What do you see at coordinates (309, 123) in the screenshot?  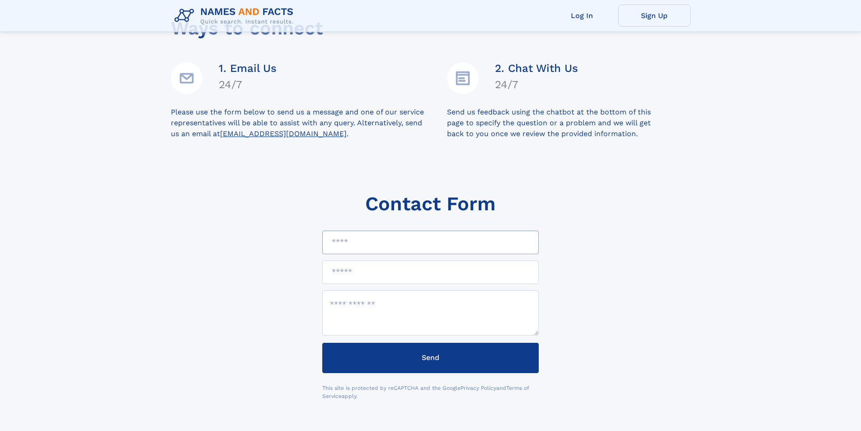 I see `div: Please use the form below to send us a message and one of our service representatives will be abl...` at bounding box center [309, 123].